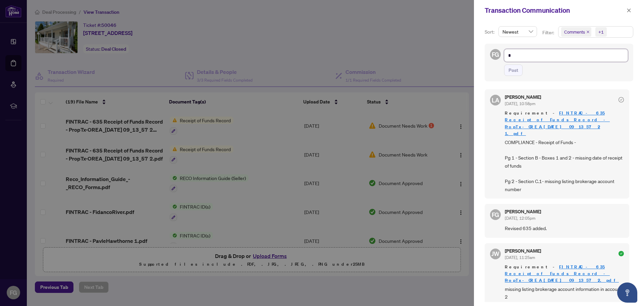  Describe the element at coordinates (564, 166) in the screenshot. I see `span: COMPLIANCE - Receipt of Funds - Pg 1 - Section B - Boxes 1 and 2 - missing date of receipt of fun...` at that location.